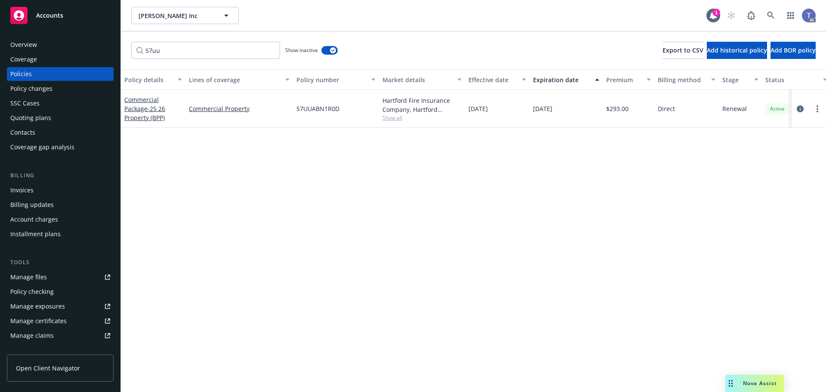  What do you see at coordinates (760, 383) in the screenshot?
I see `span: Nova Assist` at bounding box center [760, 383].